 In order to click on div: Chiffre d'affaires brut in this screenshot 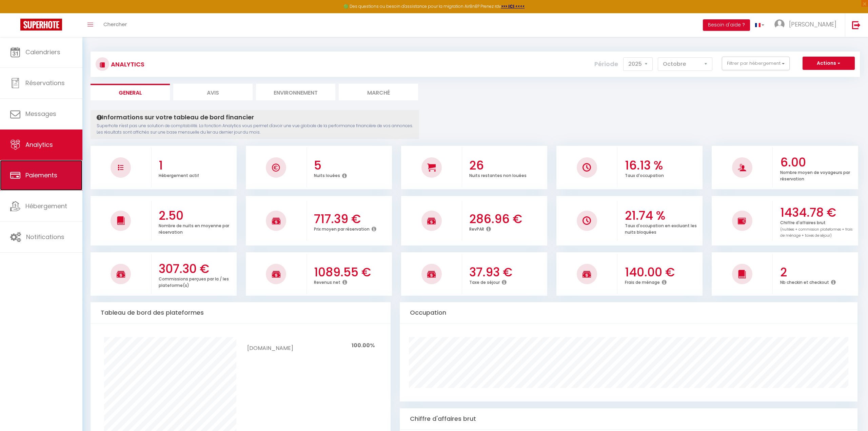, I will do `click(629, 418)`.